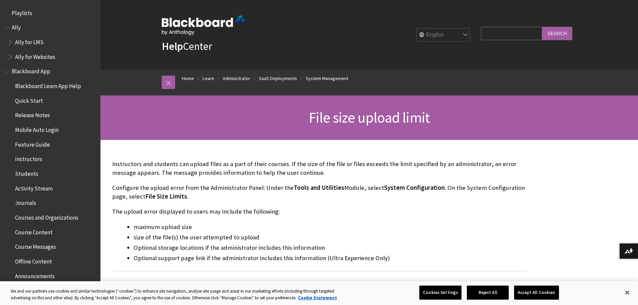 The image size is (638, 305). What do you see at coordinates (318, 298) in the screenshot?
I see `a: More information about your privacy, opens in a new tab` at bounding box center [318, 298].